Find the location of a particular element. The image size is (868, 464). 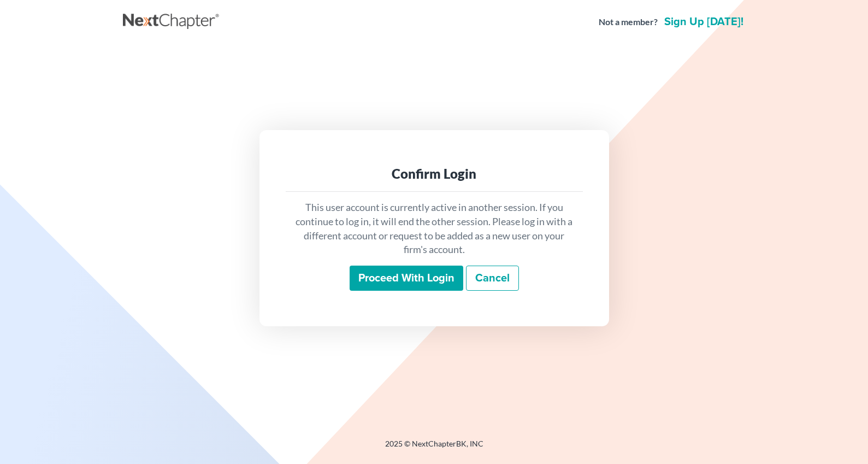

div: Confirm Login is located at coordinates (434, 174).